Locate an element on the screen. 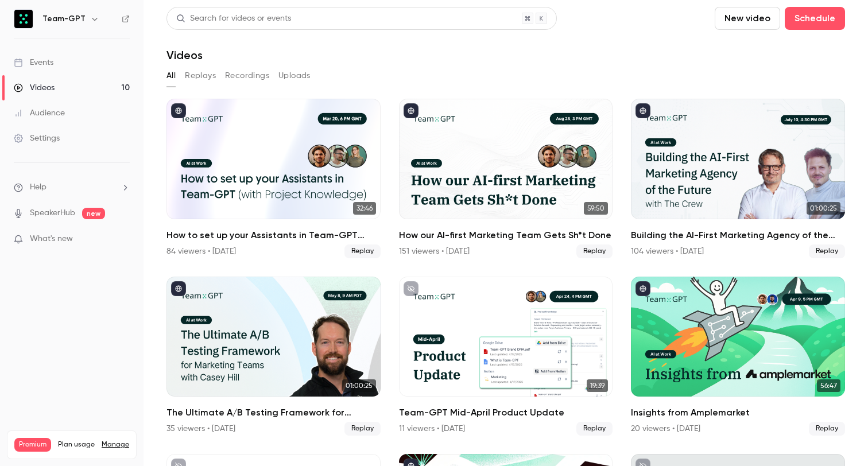 The image size is (868, 466). button: Uploads is located at coordinates (295, 75).